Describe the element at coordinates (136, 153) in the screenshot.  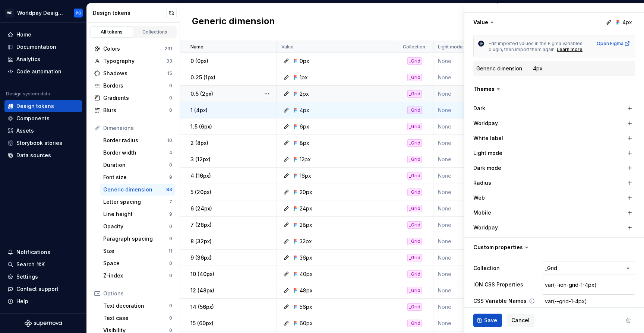
I see `div: Border width` at that location.